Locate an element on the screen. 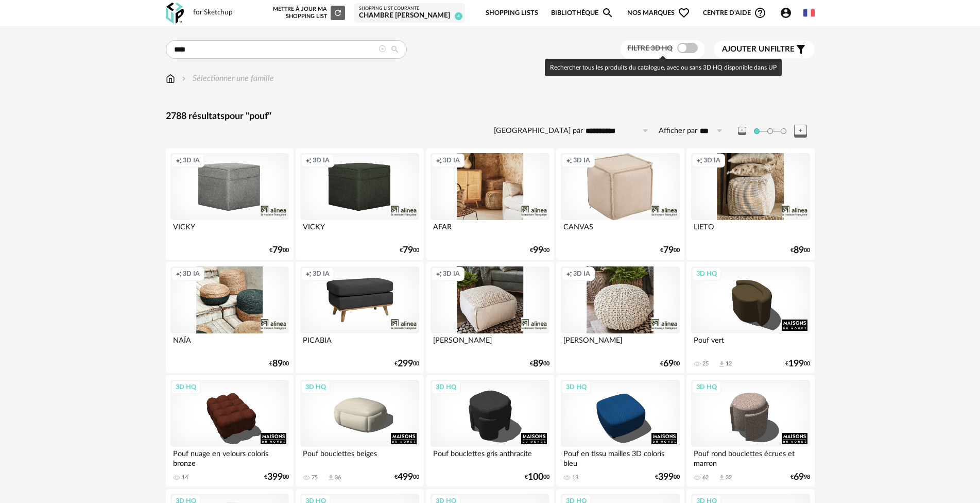 Image resolution: width=980 pixels, height=503 pixels. div: Pouf nuage en velours coloris bronze is located at coordinates (230, 457).